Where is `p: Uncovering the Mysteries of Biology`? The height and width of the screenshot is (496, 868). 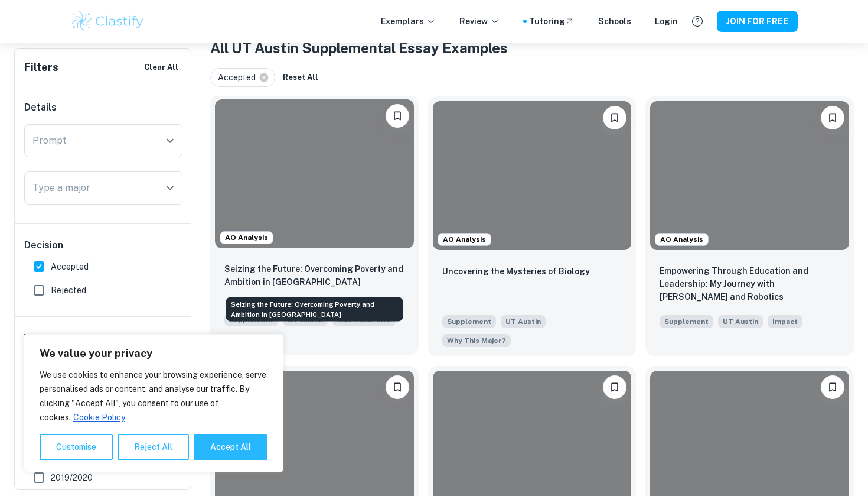
p: Uncovering the Mysteries of Biology is located at coordinates (517, 271).